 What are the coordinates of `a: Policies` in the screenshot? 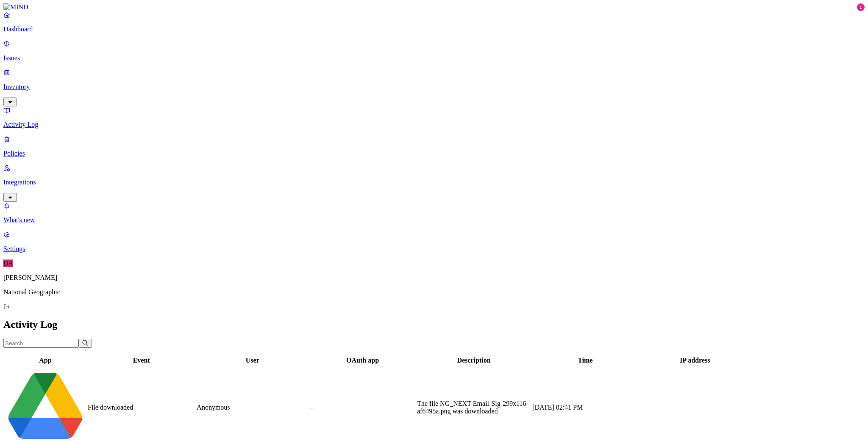 It's located at (434, 147).